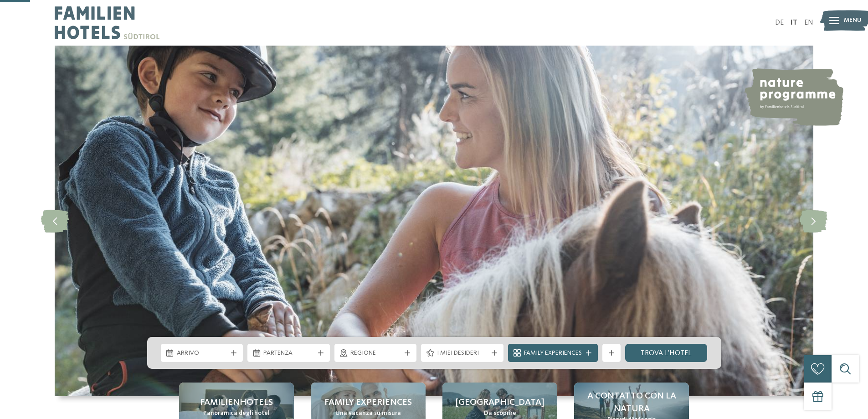 This screenshot has width=868, height=419. Describe the element at coordinates (462, 353) in the screenshot. I see `span: I miei desideri` at that location.